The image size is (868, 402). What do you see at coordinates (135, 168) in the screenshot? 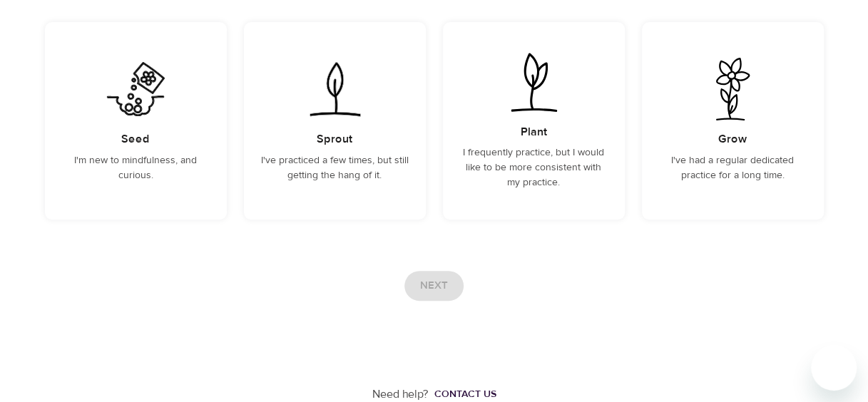
I see `p: I'm new to mindfulness, and curious.` at bounding box center [135, 168].